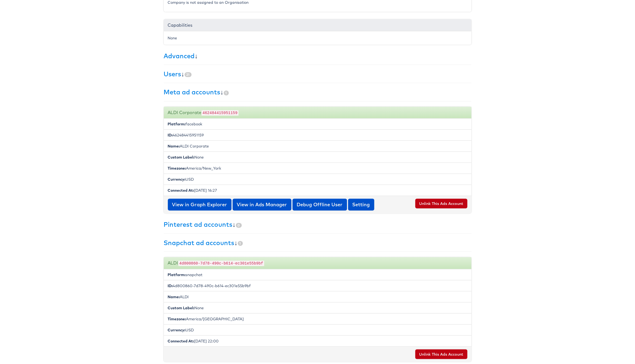 The width and height of the screenshot is (635, 364). I want to click on li: ALDI Corporate, so click(318, 146).